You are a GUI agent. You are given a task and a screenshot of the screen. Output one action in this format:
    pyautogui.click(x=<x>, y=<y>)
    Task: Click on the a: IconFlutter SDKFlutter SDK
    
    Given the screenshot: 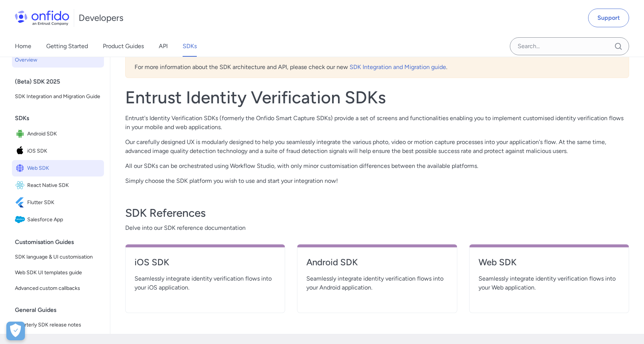 What is the action you would take?
    pyautogui.click(x=57, y=202)
    